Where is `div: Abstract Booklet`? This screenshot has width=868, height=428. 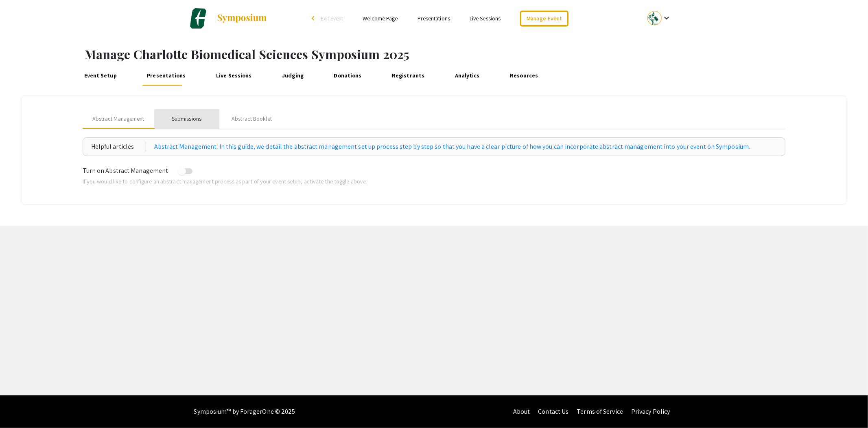
div: Abstract Booklet is located at coordinates (252, 118).